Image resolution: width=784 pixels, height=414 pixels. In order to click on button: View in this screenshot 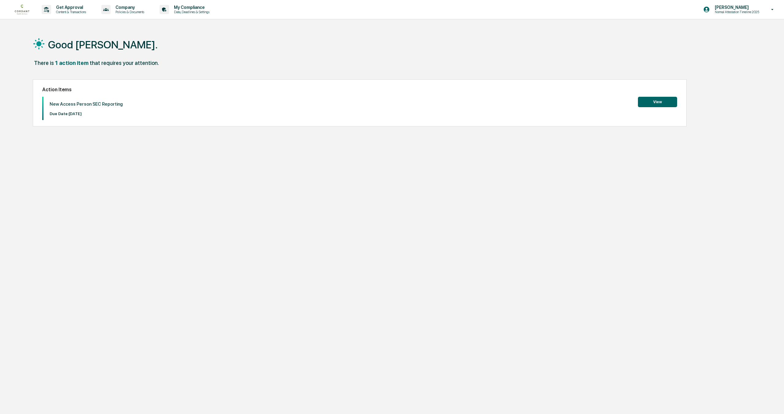, I will do `click(657, 102)`.